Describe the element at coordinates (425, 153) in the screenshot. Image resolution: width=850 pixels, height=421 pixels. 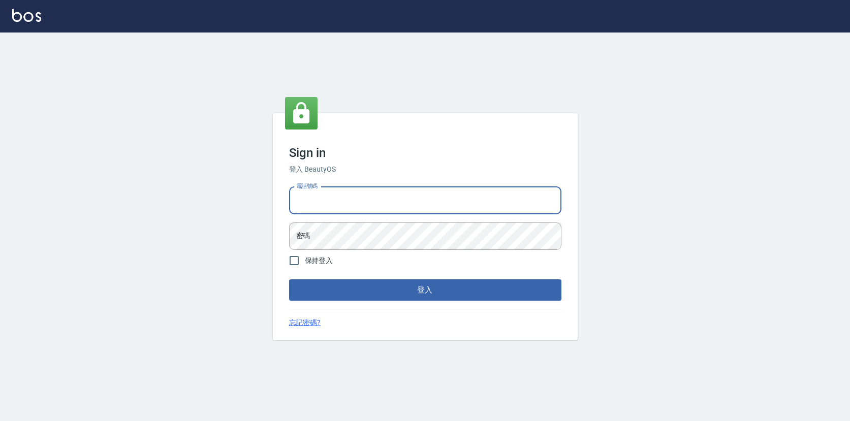
I see `h3: Sign in` at that location.